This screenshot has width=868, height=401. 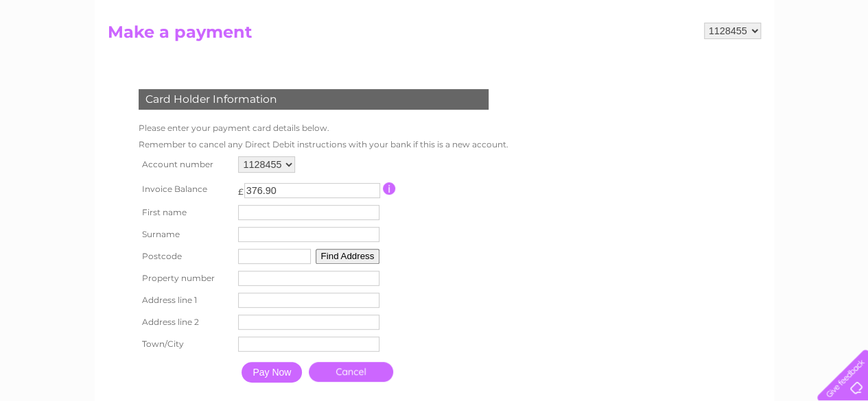 What do you see at coordinates (639, 63) in the screenshot?
I see `a: Water` at bounding box center [639, 63].